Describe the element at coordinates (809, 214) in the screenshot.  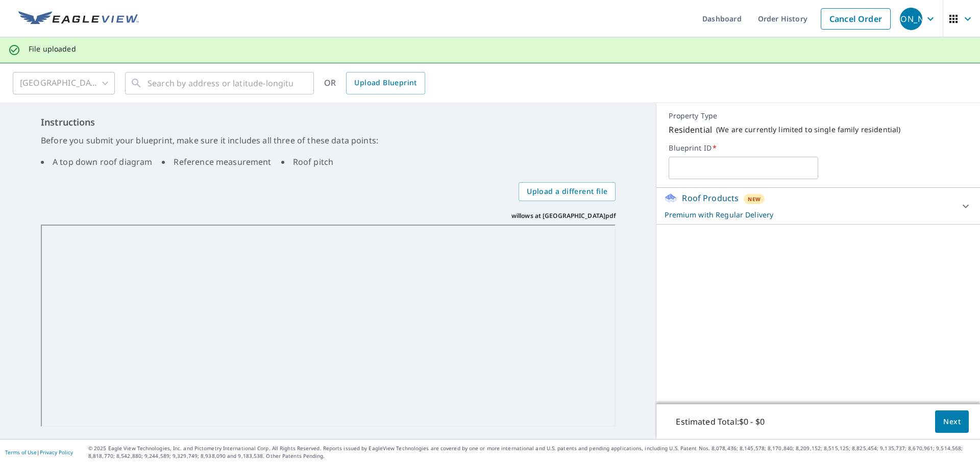
I see `p: Premium with Regular Delivery` at that location.